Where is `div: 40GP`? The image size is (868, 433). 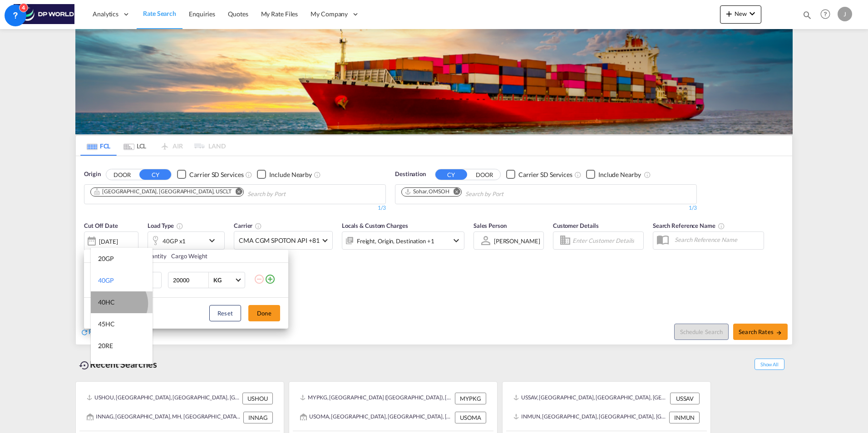 div: 40GP is located at coordinates (106, 281).